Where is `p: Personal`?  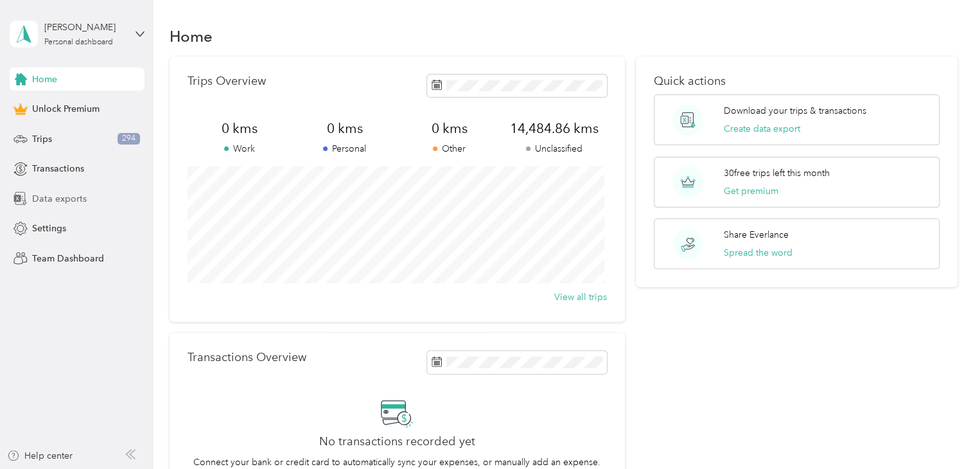 p: Personal is located at coordinates (344, 148).